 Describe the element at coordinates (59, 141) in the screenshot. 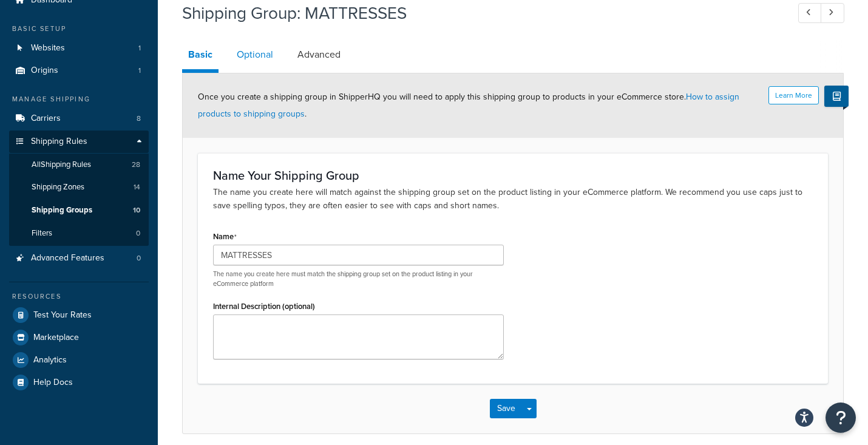

I see `span: Shipping Rules` at that location.